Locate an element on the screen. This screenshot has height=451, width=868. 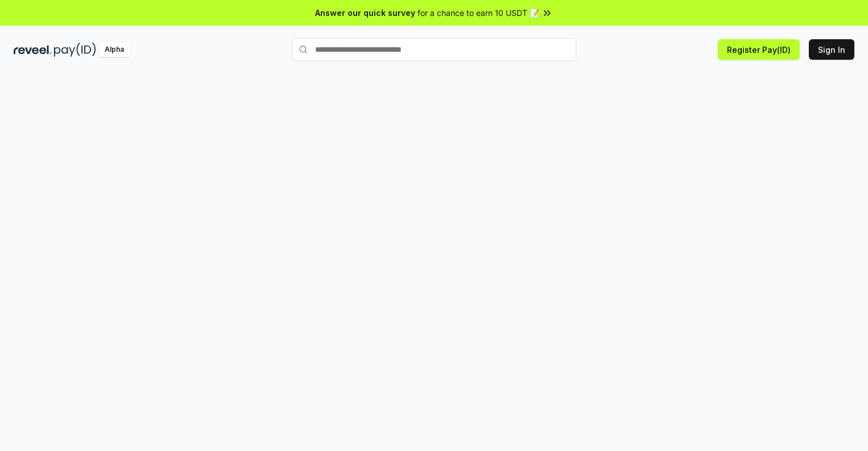
button: Sign In is located at coordinates (832, 50).